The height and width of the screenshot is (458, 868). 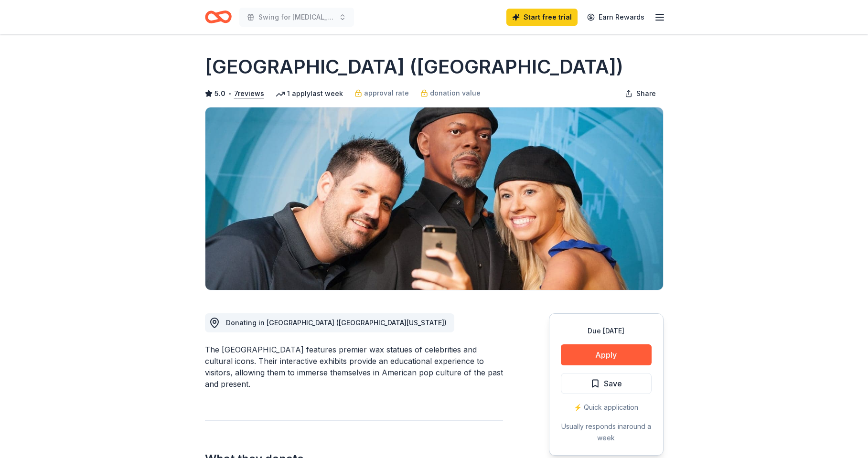 What do you see at coordinates (455, 93) in the screenshot?
I see `span: donation value` at bounding box center [455, 93].